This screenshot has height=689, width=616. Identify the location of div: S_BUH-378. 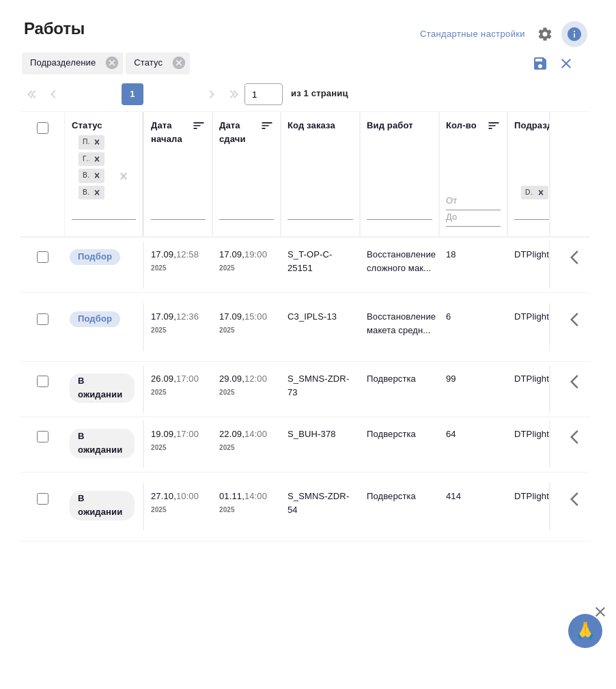
(320, 434).